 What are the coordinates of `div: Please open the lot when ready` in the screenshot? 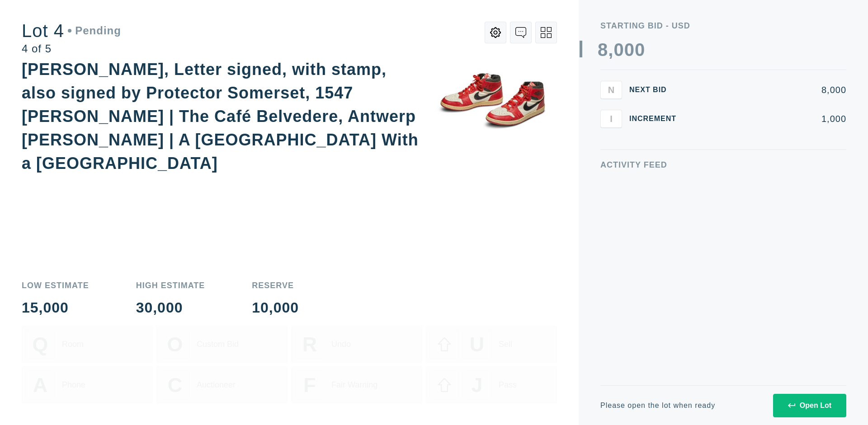 It's located at (658, 406).